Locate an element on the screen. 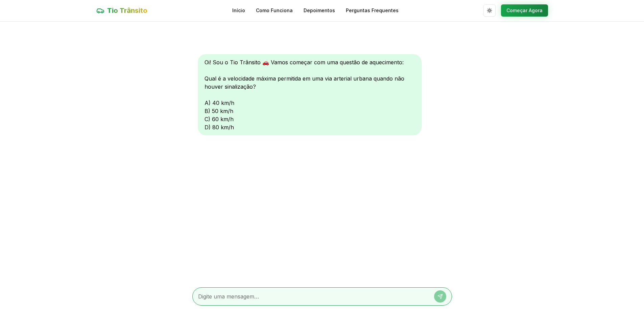  a: Tio Trânsito is located at coordinates (122, 11).